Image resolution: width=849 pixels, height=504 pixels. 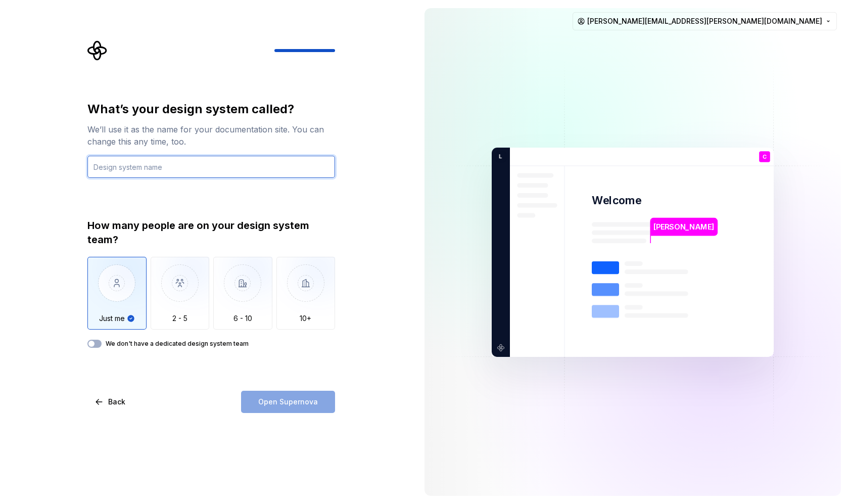 What do you see at coordinates (211, 167) in the screenshot?
I see `input: Design system name` at bounding box center [211, 167].